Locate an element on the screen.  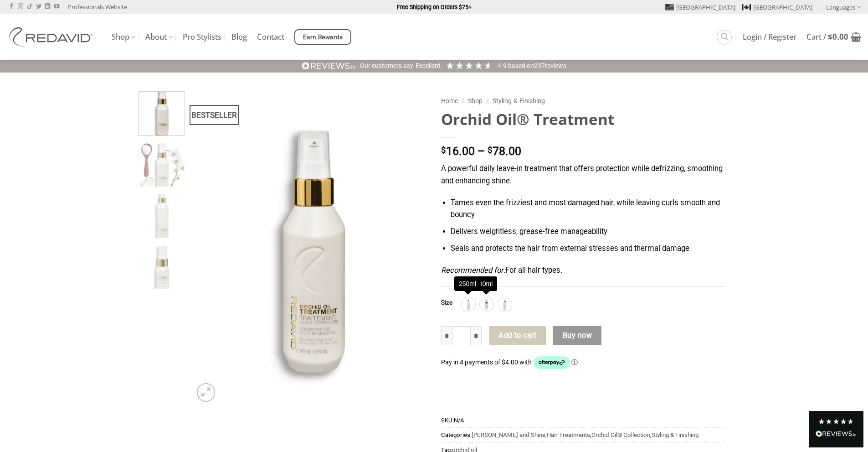
span: Earn Rewards is located at coordinates (323, 38).